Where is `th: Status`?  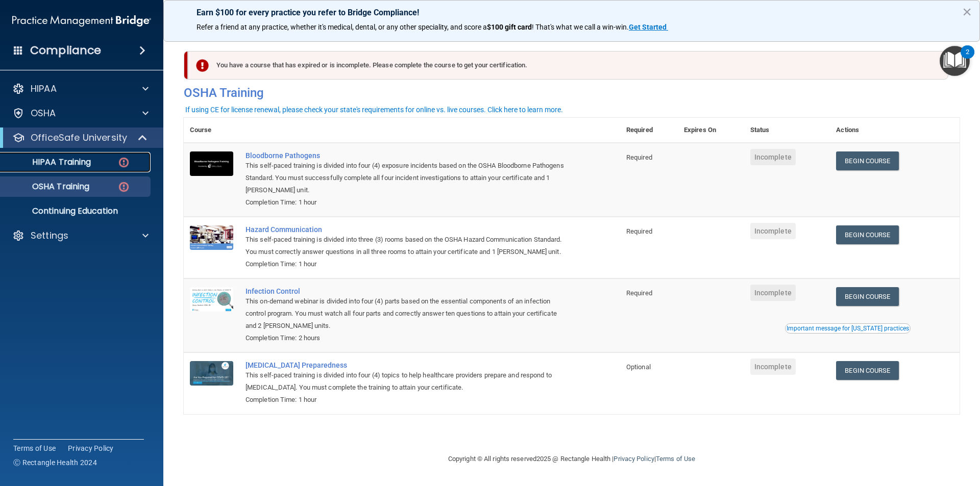
th: Status is located at coordinates (787, 130).